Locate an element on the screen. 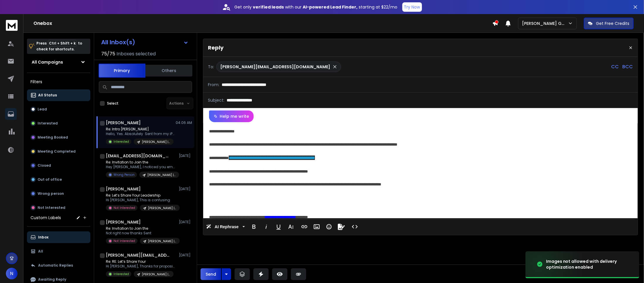  p: 04:06 AM is located at coordinates (184, 123).